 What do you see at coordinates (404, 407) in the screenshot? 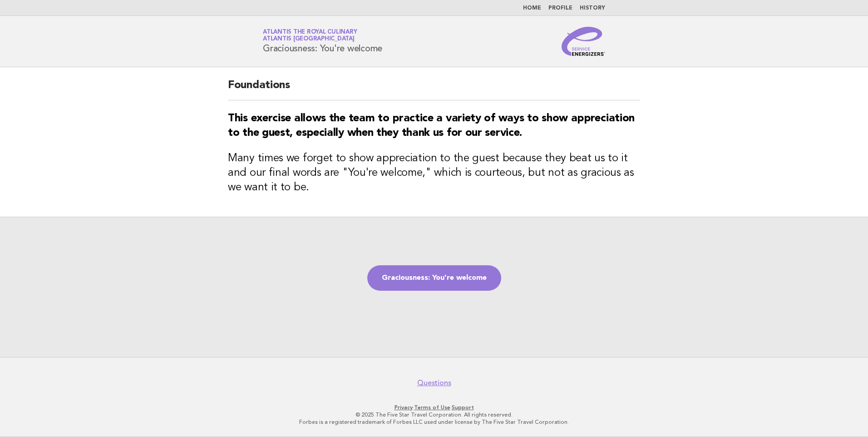
I see `a: Privacy` at bounding box center [404, 407].